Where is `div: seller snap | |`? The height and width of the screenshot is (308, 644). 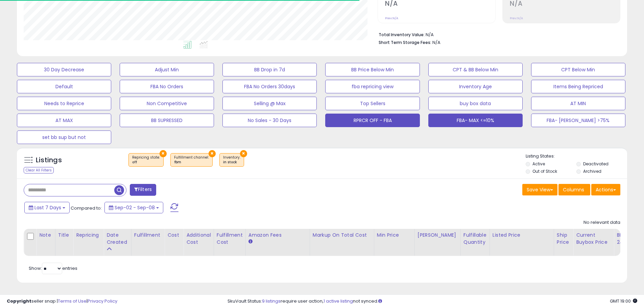
div: seller snap | | is located at coordinates (62, 301).